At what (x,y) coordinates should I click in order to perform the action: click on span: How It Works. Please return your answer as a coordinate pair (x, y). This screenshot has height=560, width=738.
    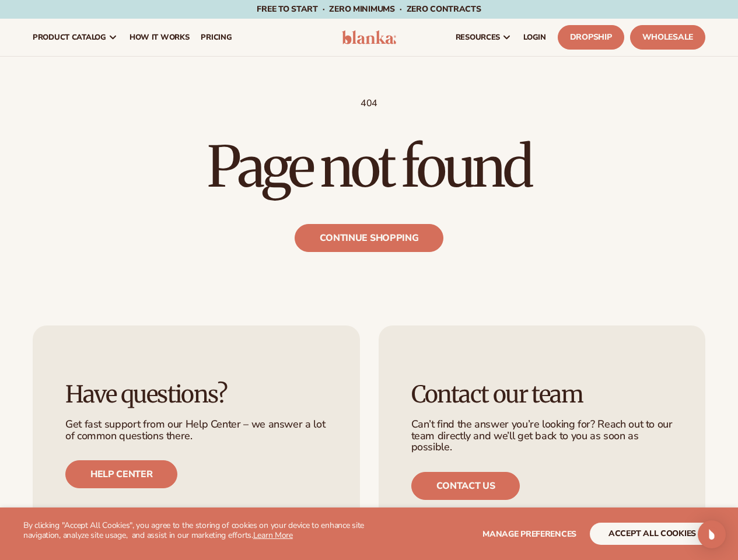
    Looking at the image, I should click on (159, 37).